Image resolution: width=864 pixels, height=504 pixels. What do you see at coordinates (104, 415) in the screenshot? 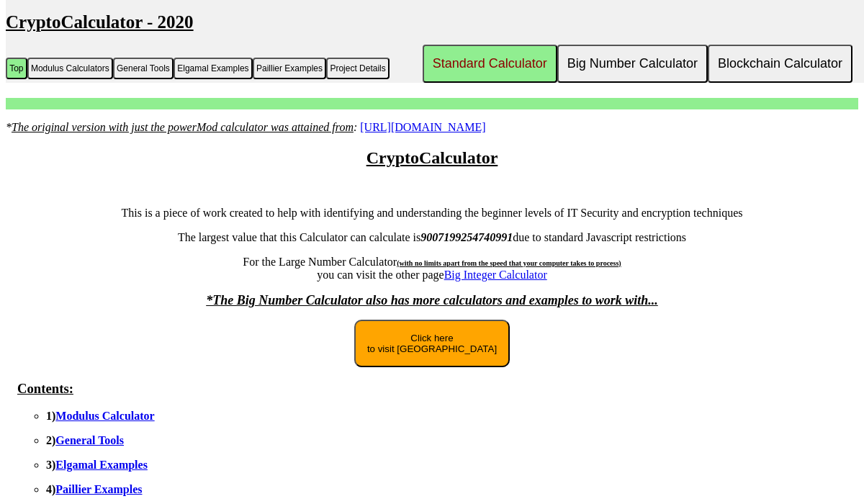
I see `a: Modulus Calculator` at bounding box center [104, 415].